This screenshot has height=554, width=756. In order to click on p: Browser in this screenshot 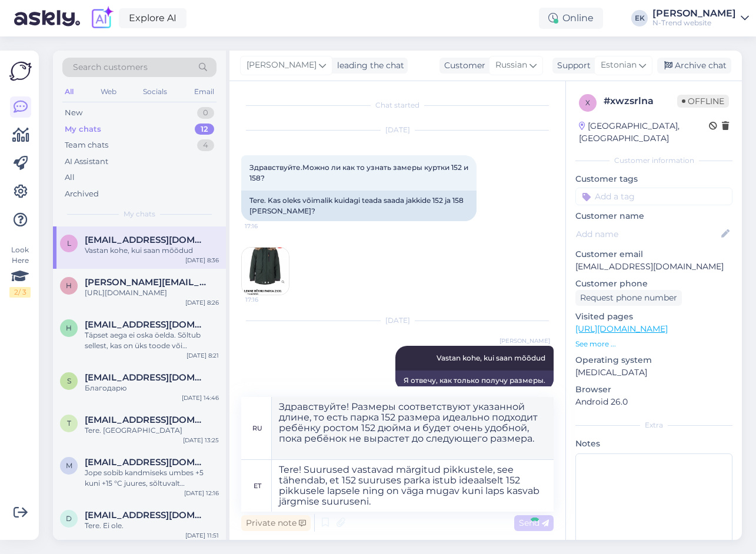, I will do `click(654, 390)`.